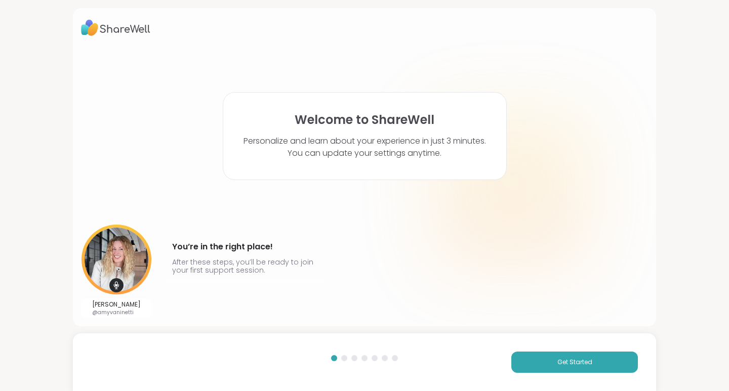  What do you see at coordinates (116, 260) in the screenshot?
I see `img: User image` at bounding box center [116, 260].